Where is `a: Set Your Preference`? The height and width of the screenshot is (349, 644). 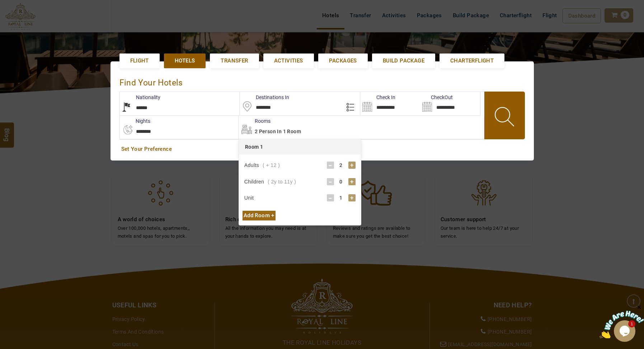
a: Set Your Preference is located at coordinates (322, 149).